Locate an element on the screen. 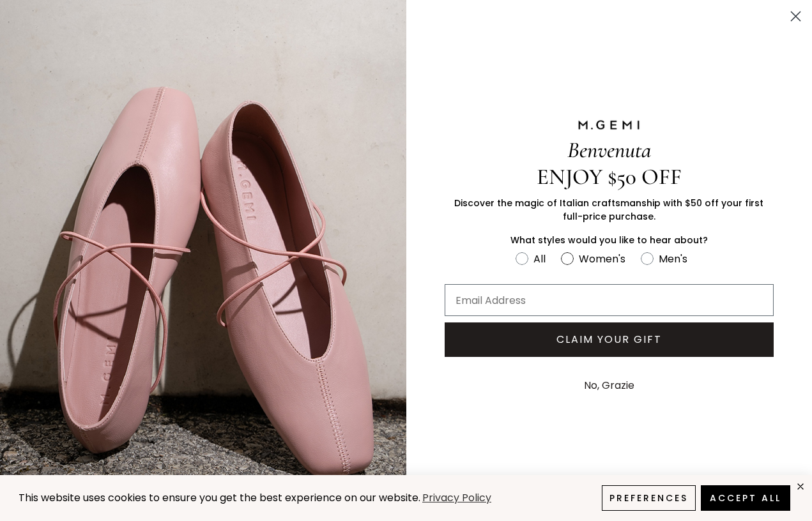  div: Women's is located at coordinates (601, 258).